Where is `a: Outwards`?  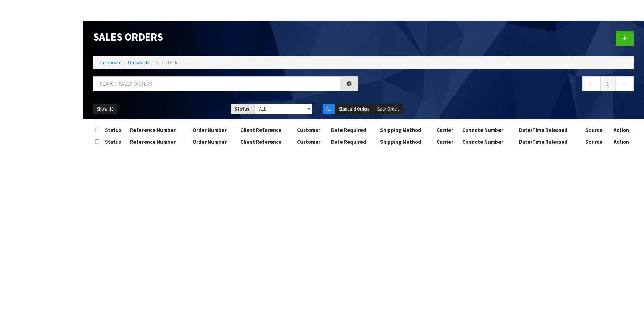
a: Outwards is located at coordinates (139, 62).